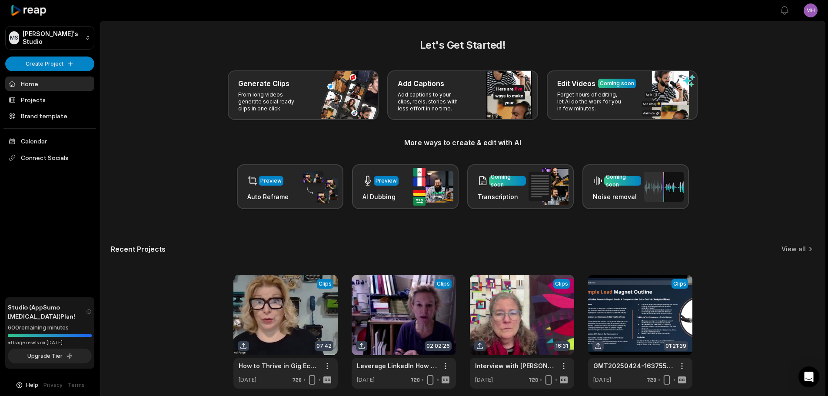 This screenshot has width=828, height=396. Describe the element at coordinates (433, 186) in the screenshot. I see `img: ai_dubbing.png` at that location.